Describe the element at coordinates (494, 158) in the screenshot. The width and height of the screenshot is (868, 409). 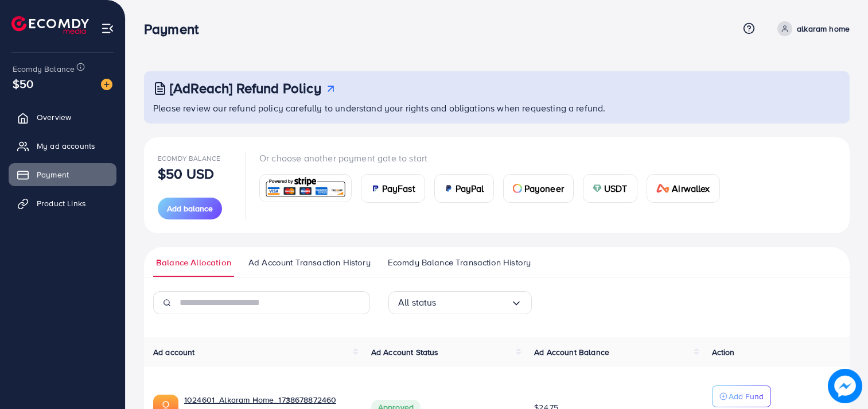
I see `p: Or choose another payment gate to start` at that location.